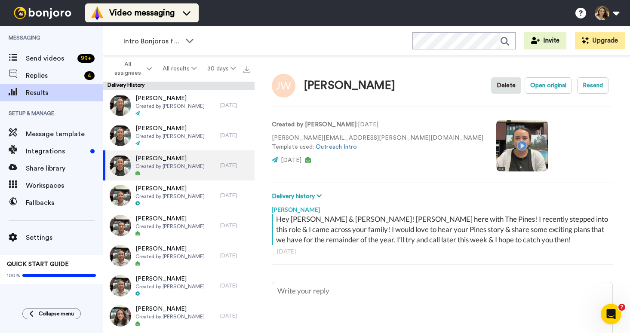  I want to click on img: Image of Jeff Woytek, so click(283, 86).